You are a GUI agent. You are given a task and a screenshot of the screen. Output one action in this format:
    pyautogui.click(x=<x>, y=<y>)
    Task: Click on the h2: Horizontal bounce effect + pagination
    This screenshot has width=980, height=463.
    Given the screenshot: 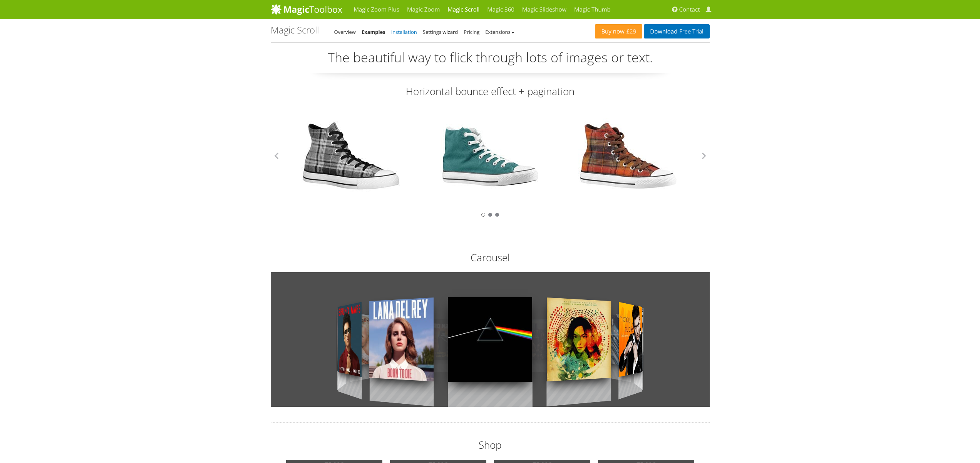 What is the action you would take?
    pyautogui.click(x=490, y=91)
    